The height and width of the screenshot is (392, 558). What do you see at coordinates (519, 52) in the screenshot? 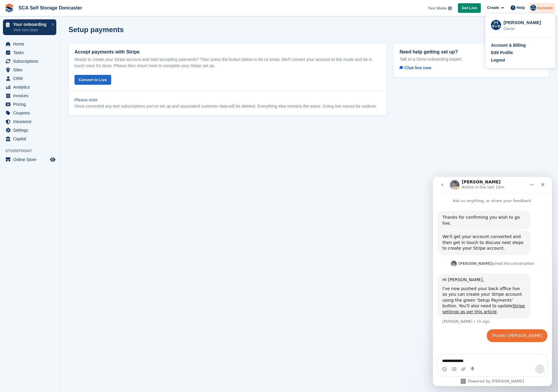
I see `a: Edit Profile` at bounding box center [519, 52].